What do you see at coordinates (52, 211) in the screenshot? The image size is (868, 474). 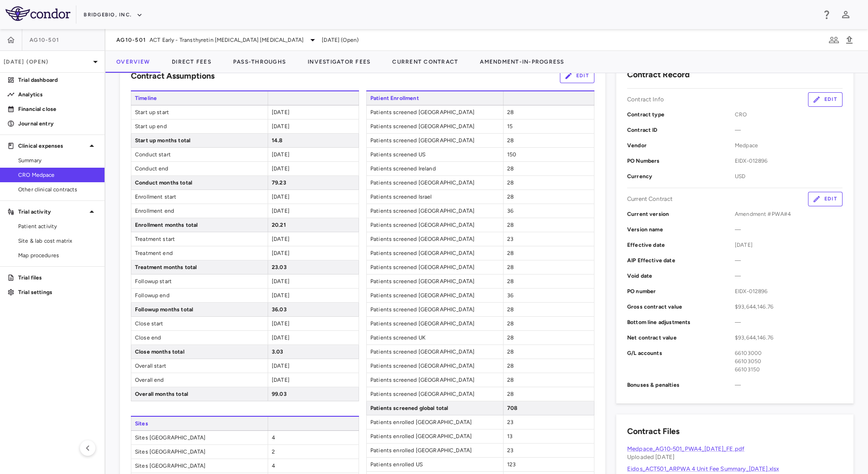 I see `p: Trial activity` at bounding box center [52, 211].